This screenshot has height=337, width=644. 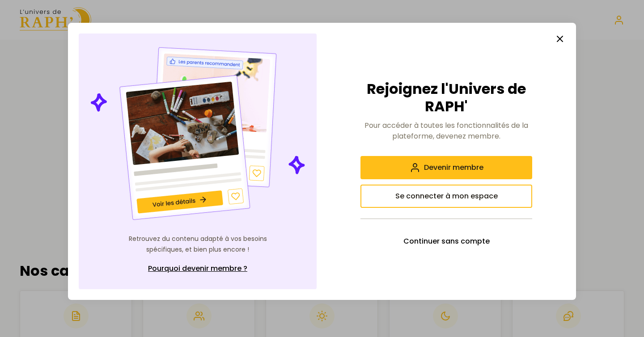 What do you see at coordinates (446, 168) in the screenshot?
I see `button: Devenir membre` at bounding box center [446, 168].